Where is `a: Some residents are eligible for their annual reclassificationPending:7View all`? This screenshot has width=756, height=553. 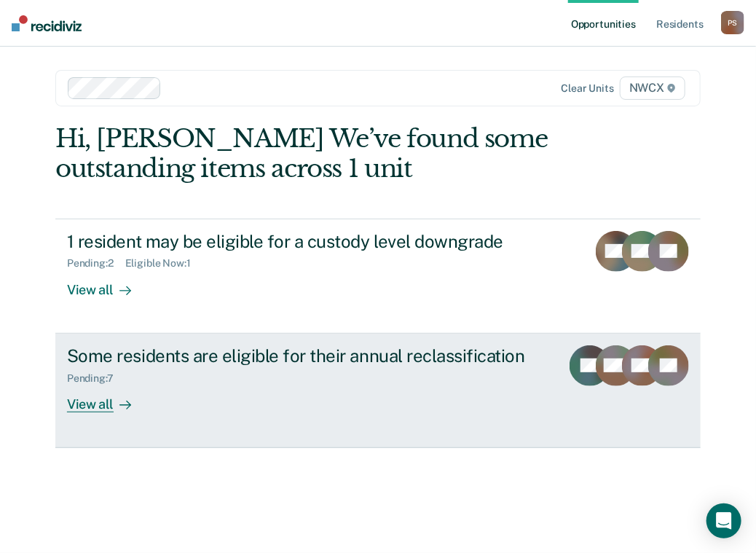
a: Some residents are eligible for their annual reclassificationPending:7View all is located at coordinates (378, 391).